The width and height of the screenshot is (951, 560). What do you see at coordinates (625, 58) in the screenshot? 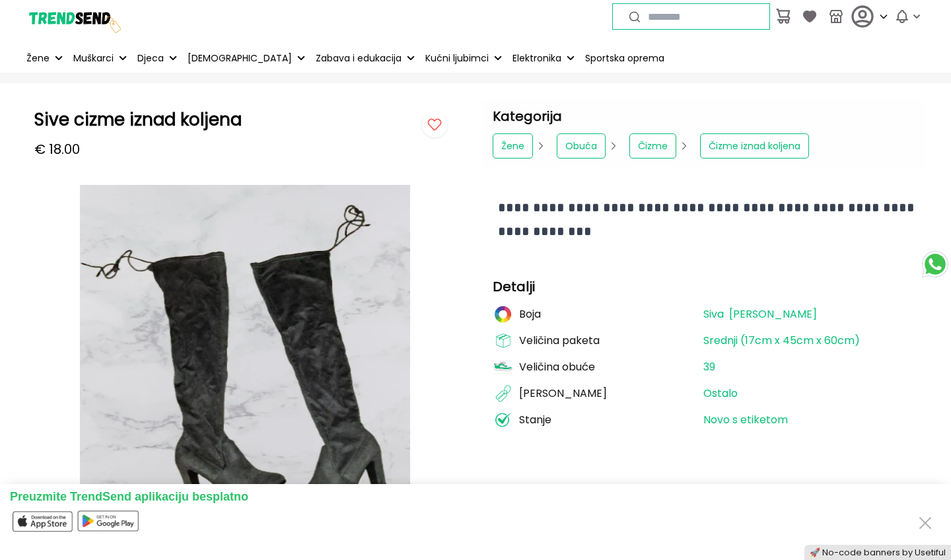
I see `p: Sportska oprema` at bounding box center [625, 58].